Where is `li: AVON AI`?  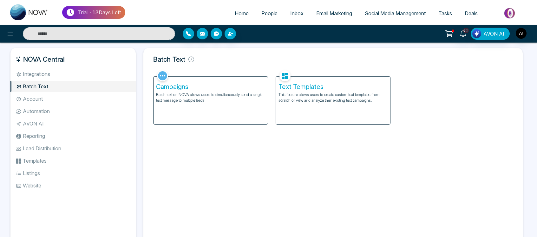
li: AVON AI is located at coordinates (73, 123).